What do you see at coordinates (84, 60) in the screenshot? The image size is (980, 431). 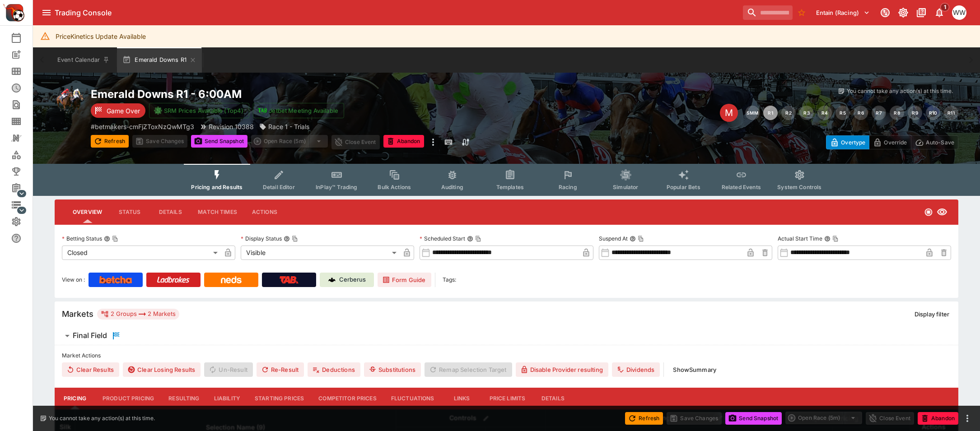 I see `button: Event Calendar` at bounding box center [84, 60].